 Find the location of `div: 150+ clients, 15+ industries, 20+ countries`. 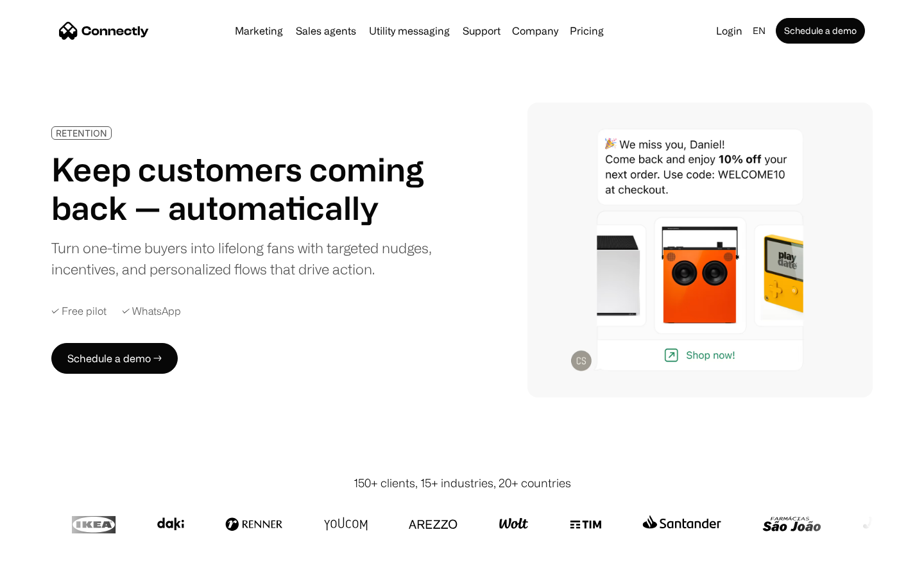

div: 150+ clients, 15+ industries, 20+ countries is located at coordinates (462, 483).